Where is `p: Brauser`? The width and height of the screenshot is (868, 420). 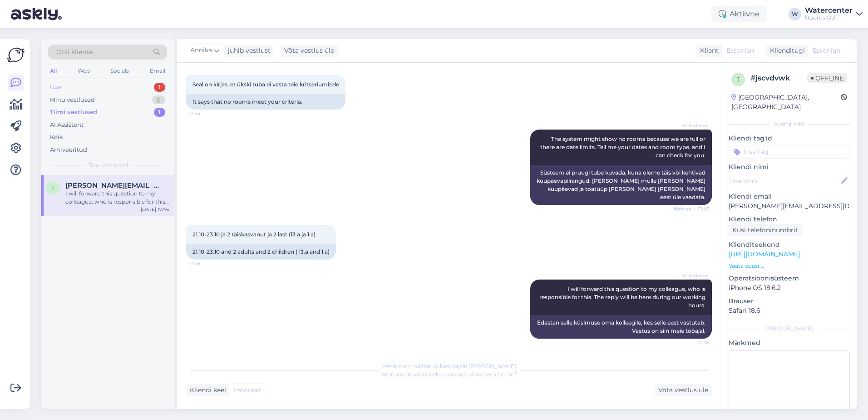 p: Brauser is located at coordinates (789, 301).